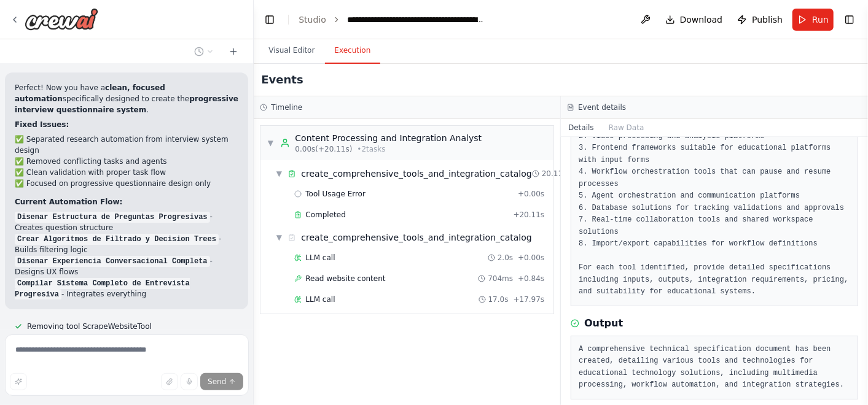 Image resolution: width=868 pixels, height=405 pixels. Describe the element at coordinates (127, 161) in the screenshot. I see `li: ✅ Removed conflicting tasks and agents` at that location.